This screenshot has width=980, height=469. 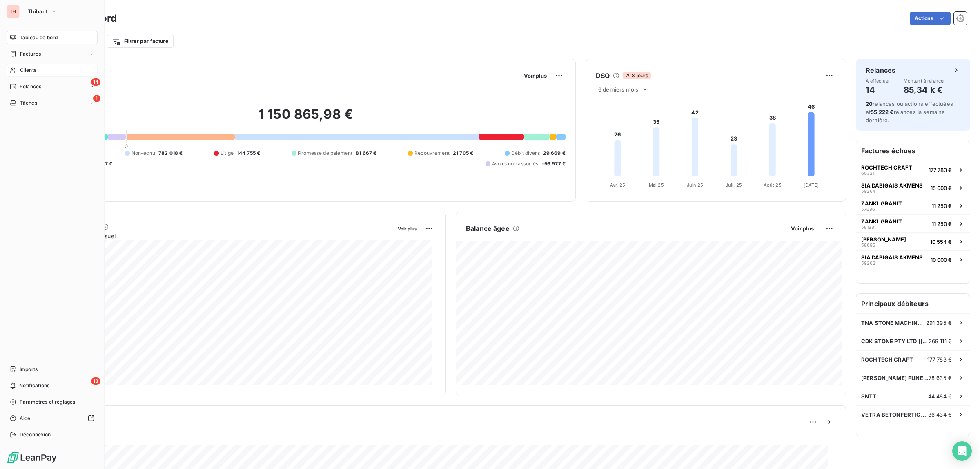 I want to click on h2: 1 150 865,98 €, so click(x=306, y=118).